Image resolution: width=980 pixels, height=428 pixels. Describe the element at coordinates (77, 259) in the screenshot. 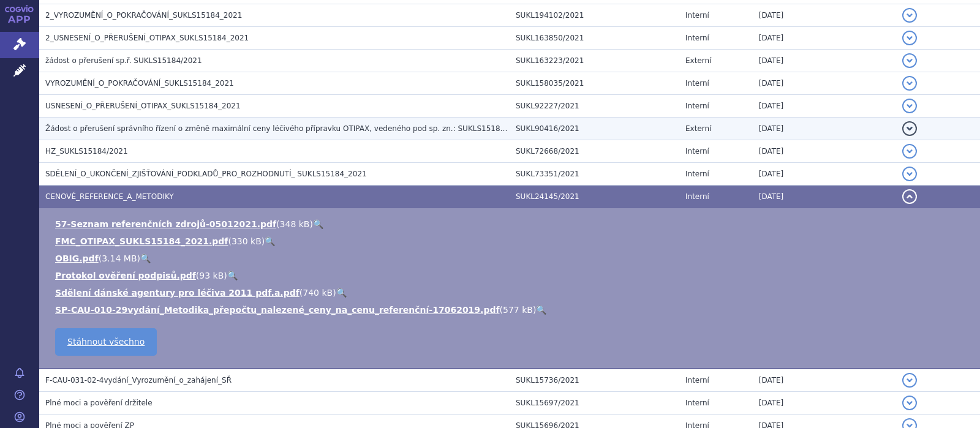

I see `a: OBIG.pdf` at that location.